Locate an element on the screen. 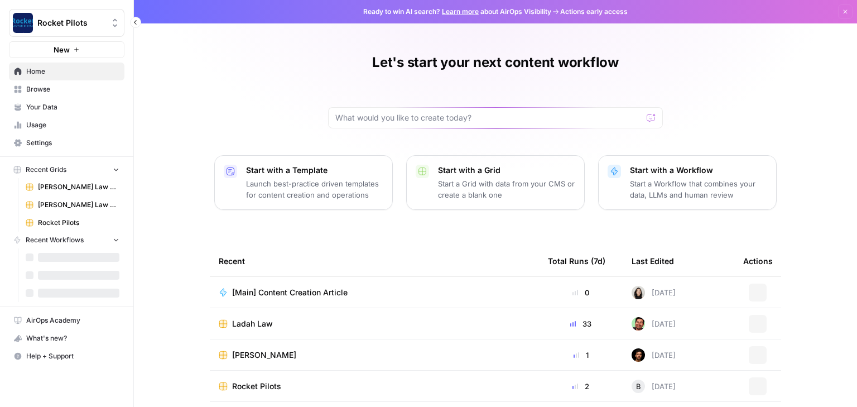  div: Recent is located at coordinates (374, 260).